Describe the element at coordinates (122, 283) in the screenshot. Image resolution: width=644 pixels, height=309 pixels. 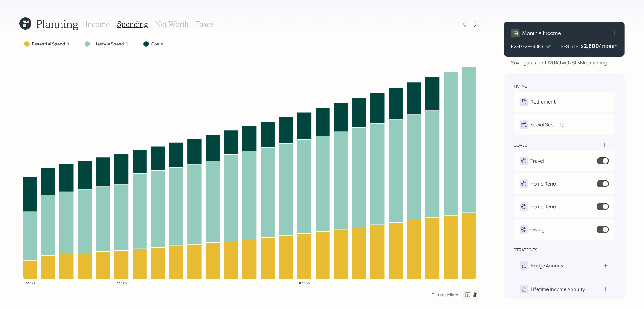
I see `tspan: 77 / 76` at that location.